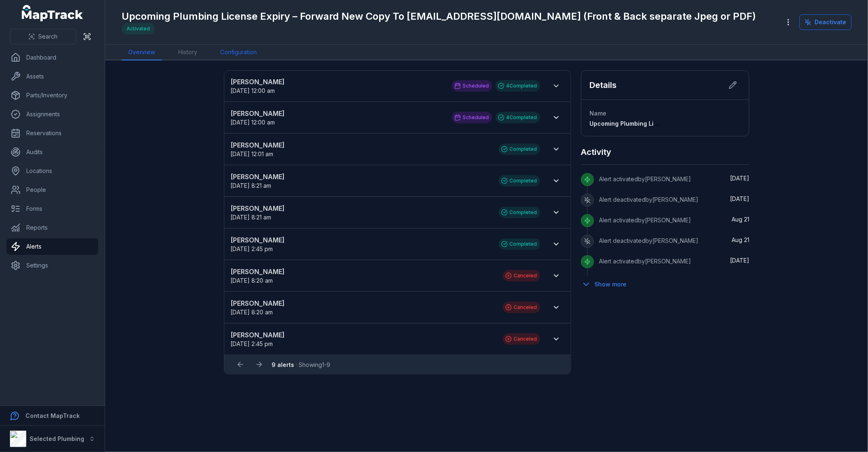 This screenshot has height=452, width=868. Describe the element at coordinates (52, 228) in the screenshot. I see `a: Reports` at that location.